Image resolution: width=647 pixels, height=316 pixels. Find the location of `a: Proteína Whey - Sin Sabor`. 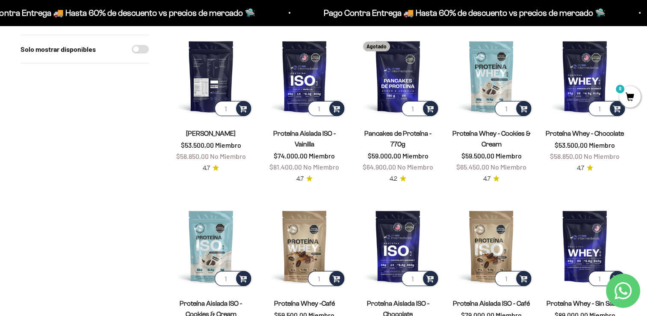

a: Proteína Whey - Sin Sabor is located at coordinates (585, 303).